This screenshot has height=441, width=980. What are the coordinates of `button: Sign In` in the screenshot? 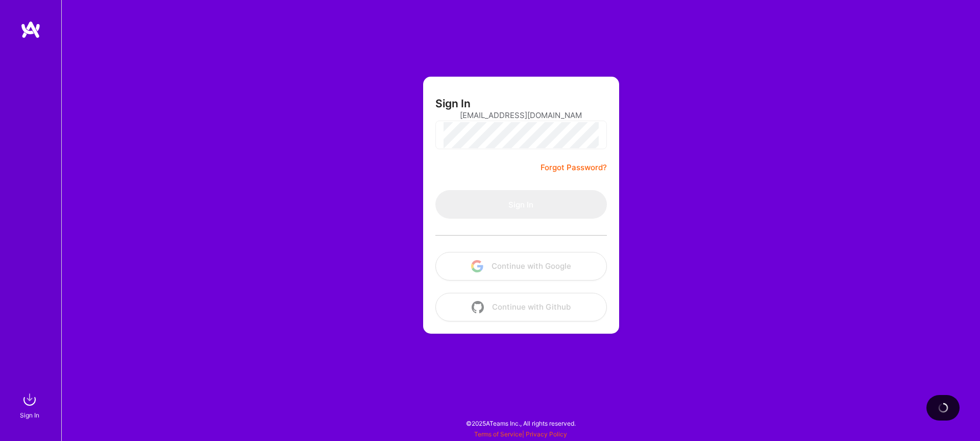 It's located at (521, 204).